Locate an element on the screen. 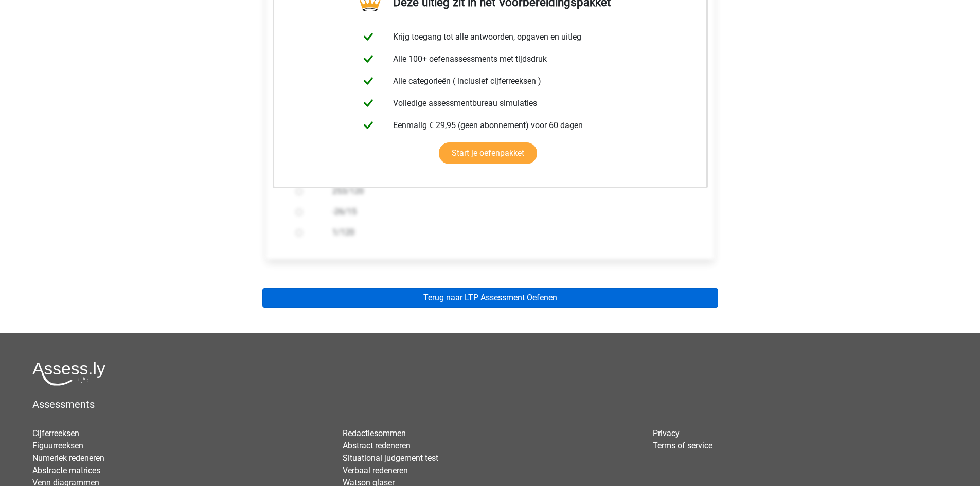 Image resolution: width=980 pixels, height=486 pixels. a: Redactiesommen is located at coordinates (374, 433).